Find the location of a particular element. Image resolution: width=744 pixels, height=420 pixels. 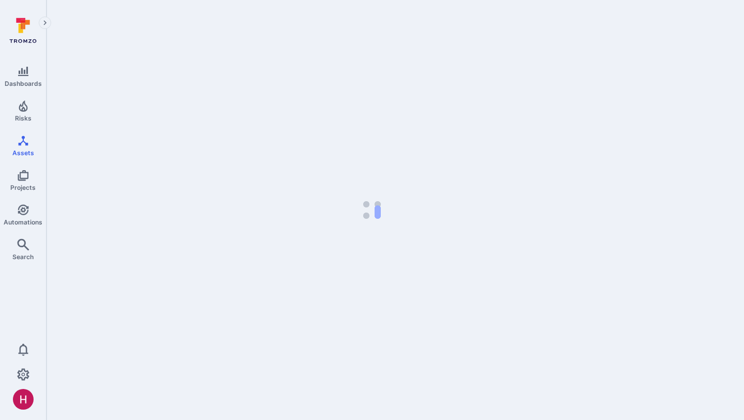

span: Search is located at coordinates (23, 256).